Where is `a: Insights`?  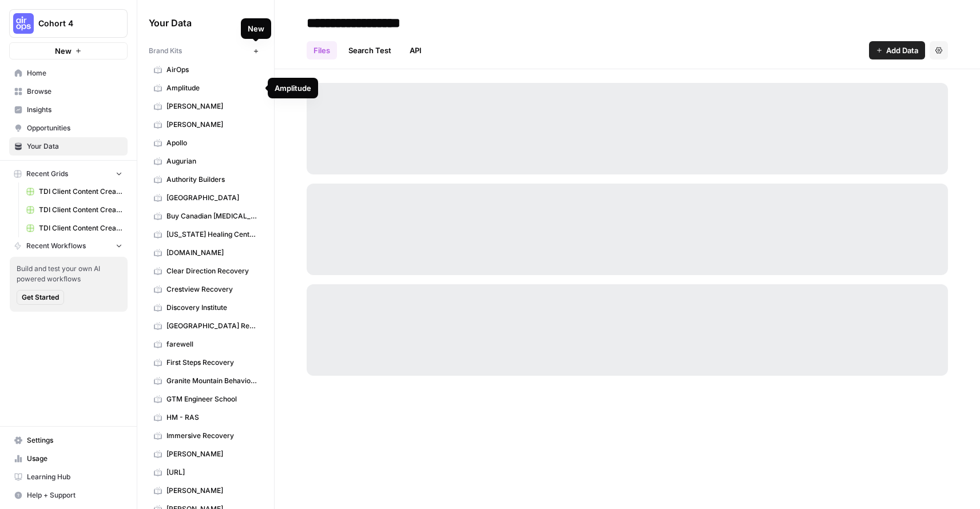
a: Insights is located at coordinates (68, 110).